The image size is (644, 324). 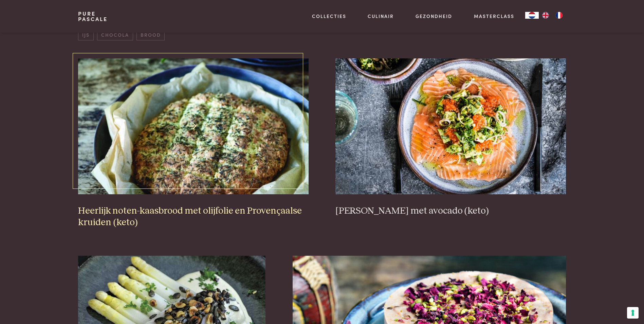 I want to click on img: Rauwe zalm met avocado (keto), so click(x=451, y=126).